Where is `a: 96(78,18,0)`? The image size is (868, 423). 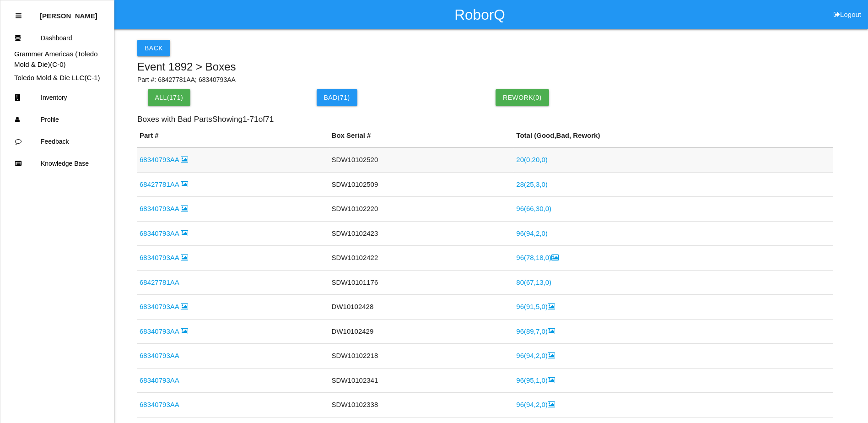 a: 96(78,18,0) is located at coordinates (537, 257).